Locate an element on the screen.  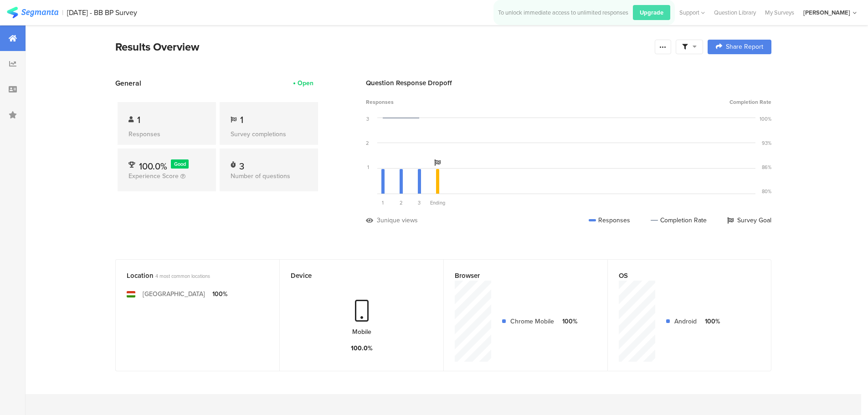
div: 86% is located at coordinates (767, 167).